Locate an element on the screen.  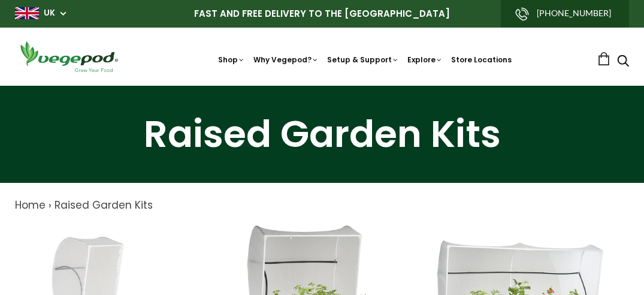
a: Setup & Support is located at coordinates (363, 59).